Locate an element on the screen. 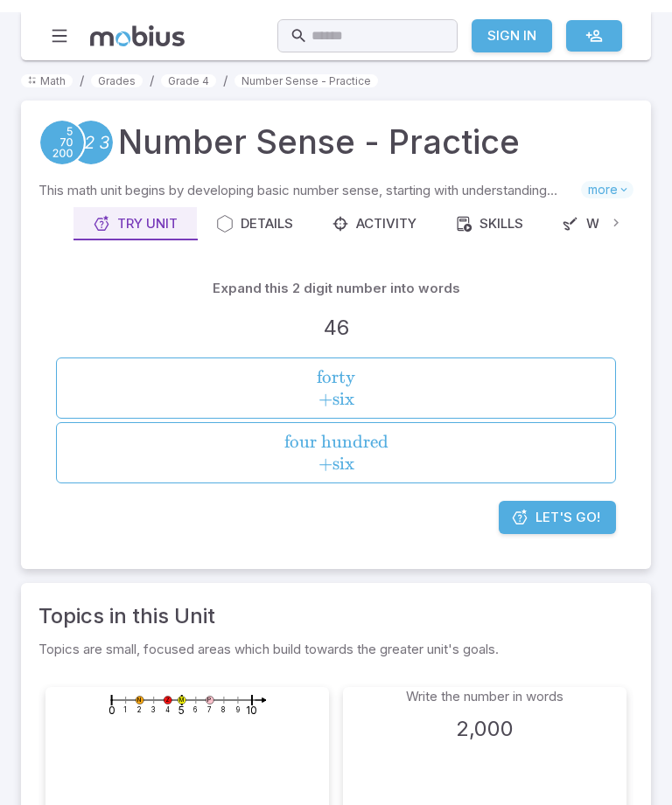 Image resolution: width=672 pixels, height=805 pixels. text: Z is located at coordinates (167, 688).